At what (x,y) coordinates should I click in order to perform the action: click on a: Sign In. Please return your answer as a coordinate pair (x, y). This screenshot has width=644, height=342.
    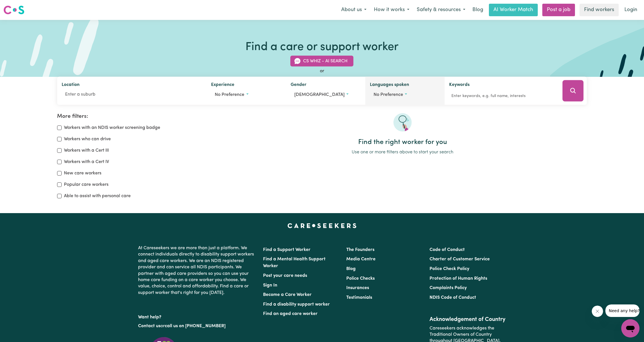
    Looking at the image, I should click on (270, 285).